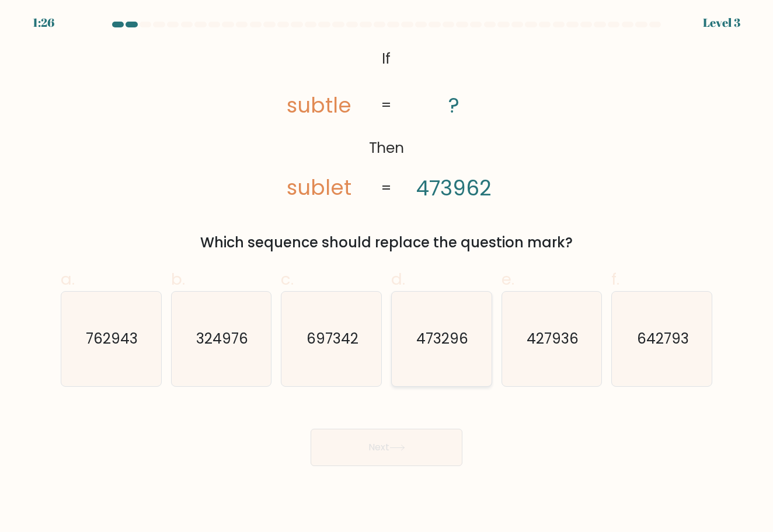 This screenshot has width=773, height=532. What do you see at coordinates (319, 188) in the screenshot?
I see `tspan: sublet` at bounding box center [319, 188].